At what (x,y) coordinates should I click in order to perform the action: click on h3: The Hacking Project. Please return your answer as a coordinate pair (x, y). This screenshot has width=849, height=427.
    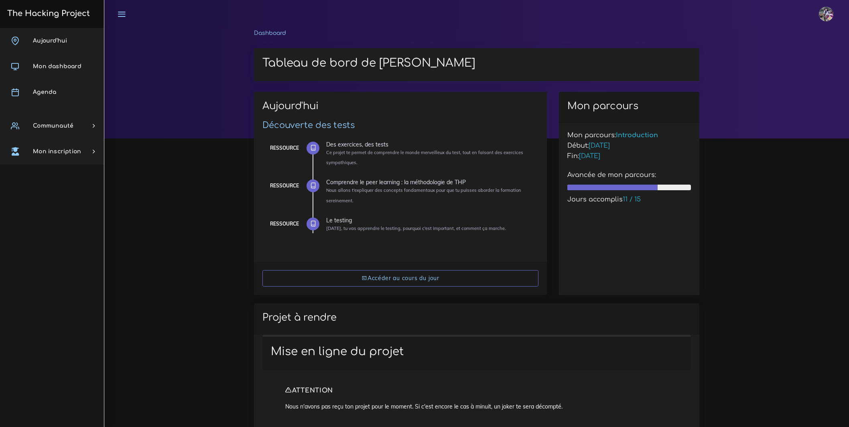
    Looking at the image, I should click on (47, 14).